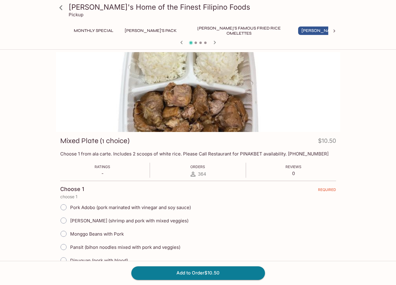 This screenshot has width=396, height=285. Describe the element at coordinates (130, 207) in the screenshot. I see `span: Pork Adobo (pork marinated with vinegar and soy sauce)` at that location.